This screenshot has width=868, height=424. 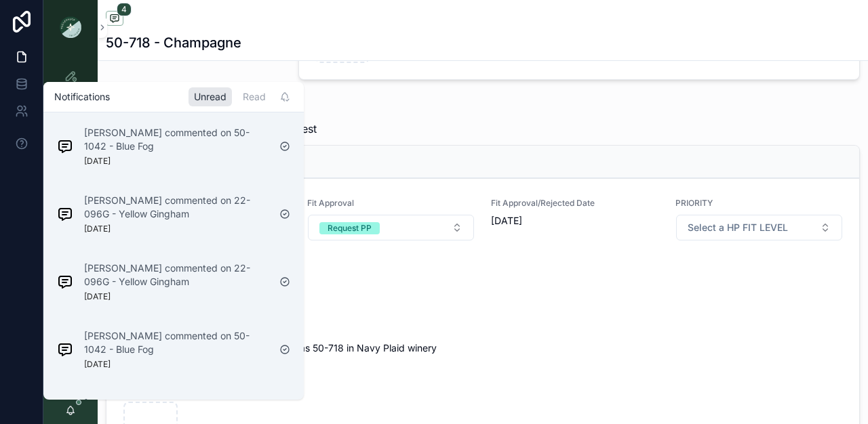 I want to click on button: 4, so click(x=115, y=19).